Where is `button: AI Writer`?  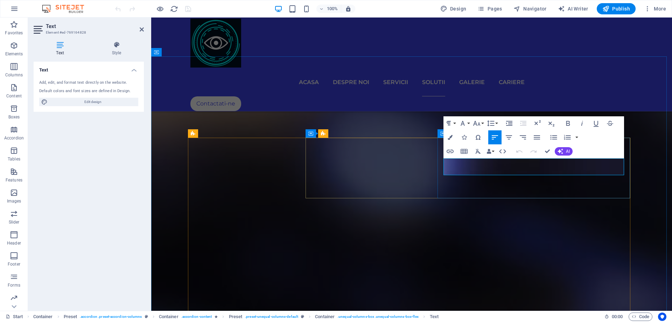
button: AI Writer is located at coordinates (573, 9).